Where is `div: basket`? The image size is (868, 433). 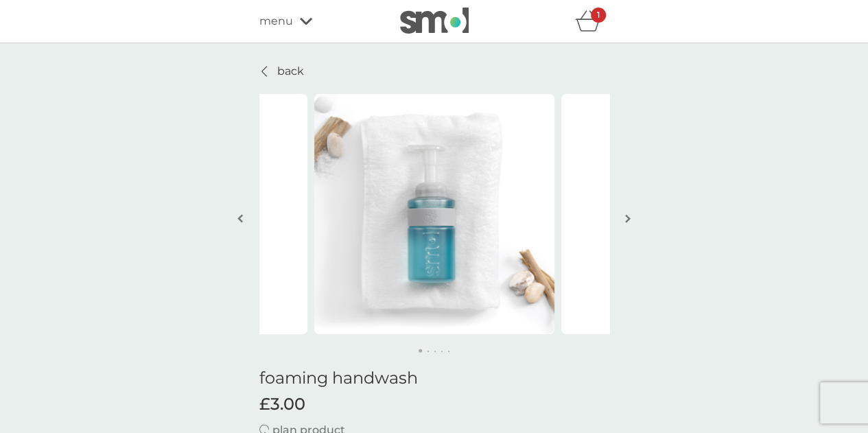
div: basket is located at coordinates (592, 21).